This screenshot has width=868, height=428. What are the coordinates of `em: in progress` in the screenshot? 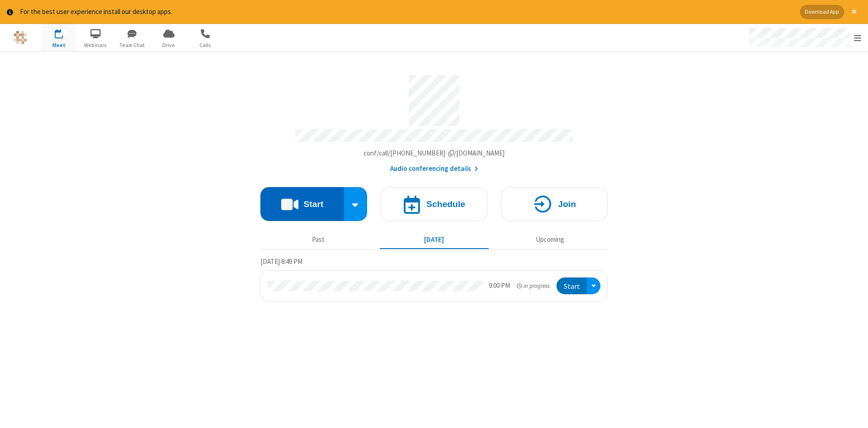 It's located at (533, 285).